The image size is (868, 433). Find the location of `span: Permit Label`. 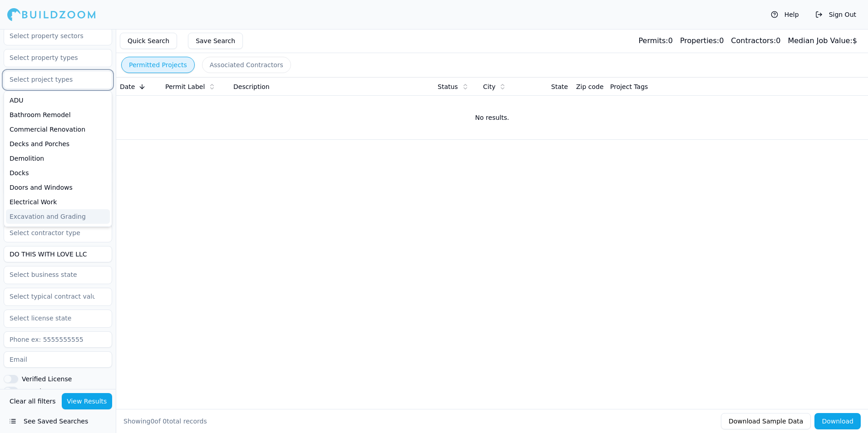

span: Permit Label is located at coordinates (184, 87).